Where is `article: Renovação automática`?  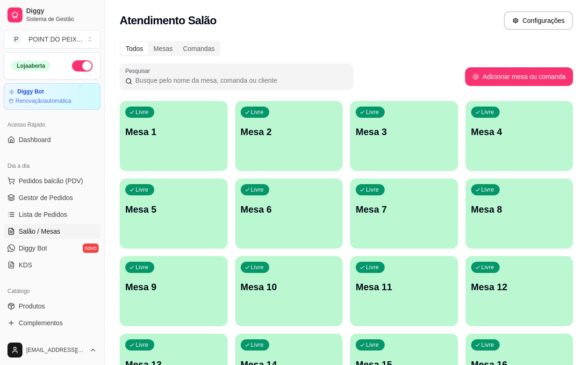
article: Renovação automática is located at coordinates (43, 101).